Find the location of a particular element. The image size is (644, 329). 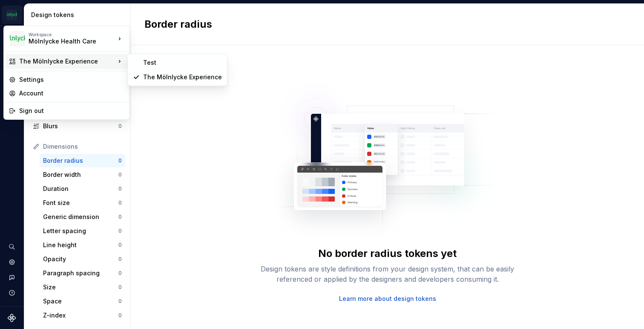

div: Mölnlycke Health Care is located at coordinates (65, 41).